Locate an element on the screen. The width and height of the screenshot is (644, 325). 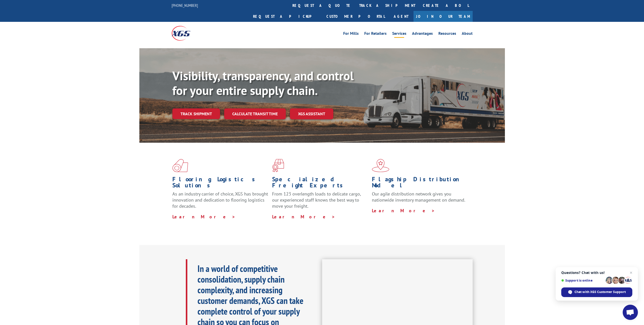
a: For Retailers is located at coordinates (375, 35).